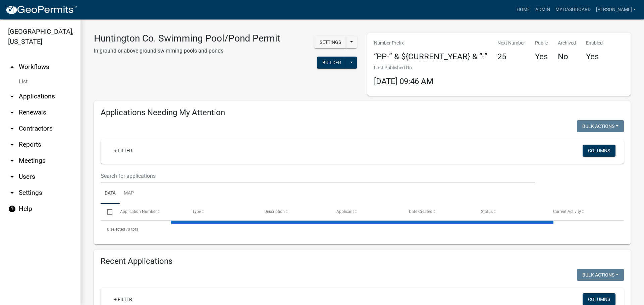  What do you see at coordinates (404, 68) in the screenshot?
I see `p: Last Published On` at bounding box center [404, 68].